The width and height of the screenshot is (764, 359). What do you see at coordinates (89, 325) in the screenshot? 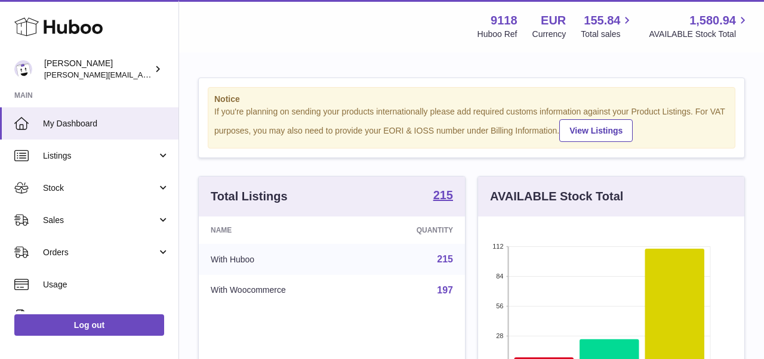
I see `a: Log out` at bounding box center [89, 325].